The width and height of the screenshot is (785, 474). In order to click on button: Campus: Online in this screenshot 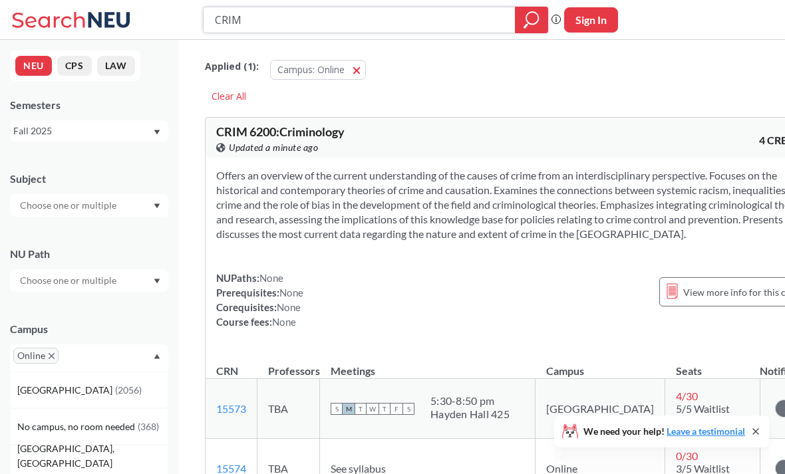, I will do `click(318, 70)`.